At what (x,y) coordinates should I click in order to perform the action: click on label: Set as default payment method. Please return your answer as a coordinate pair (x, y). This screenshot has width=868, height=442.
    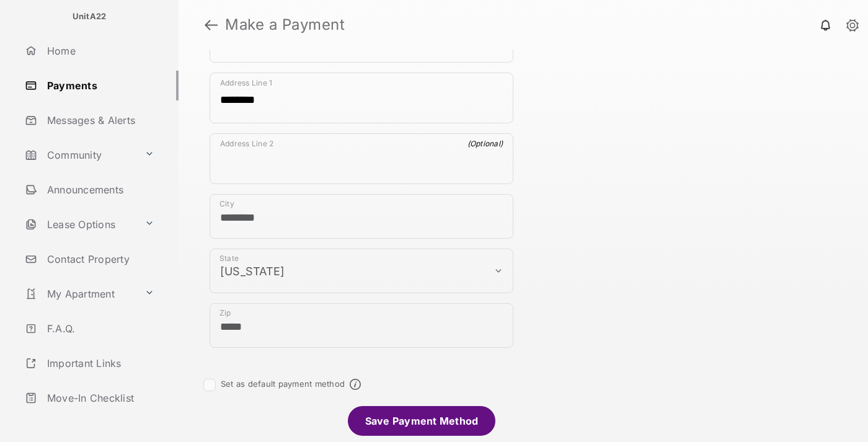
    Looking at the image, I should click on (283, 384).